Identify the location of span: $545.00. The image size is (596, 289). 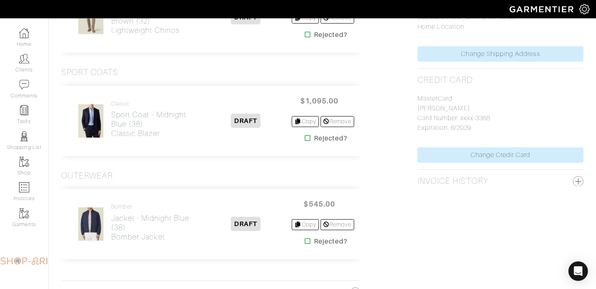
(319, 204).